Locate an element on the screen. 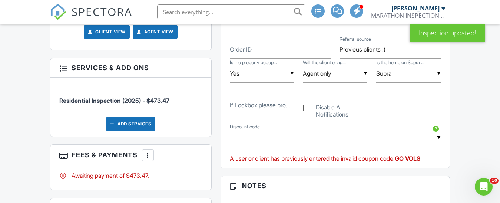 Image resolution: width=500 pixels, height=203 pixels. label: Is the property occupied? is located at coordinates (253, 63).